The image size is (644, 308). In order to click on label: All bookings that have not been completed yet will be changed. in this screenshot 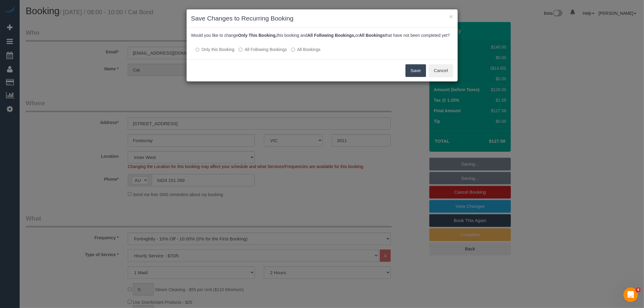, I will do `click(305, 49)`.